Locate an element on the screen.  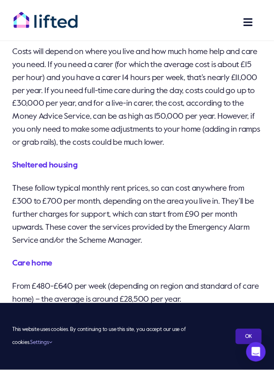
nav: Main Menu is located at coordinates (230, 22).